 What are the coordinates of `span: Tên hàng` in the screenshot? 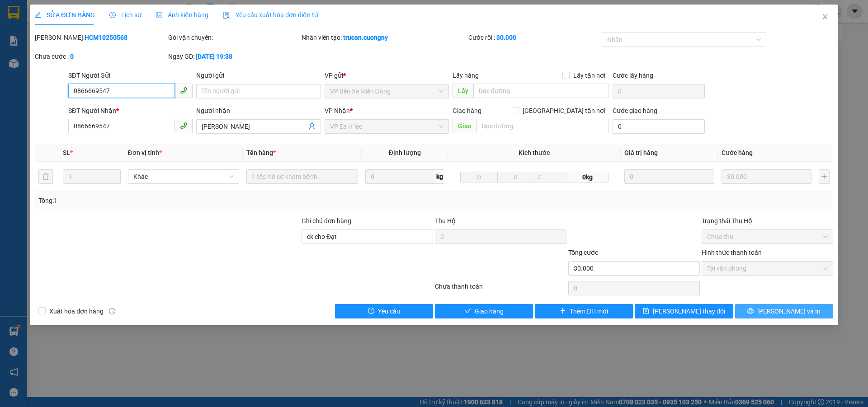 It's located at (261, 153).